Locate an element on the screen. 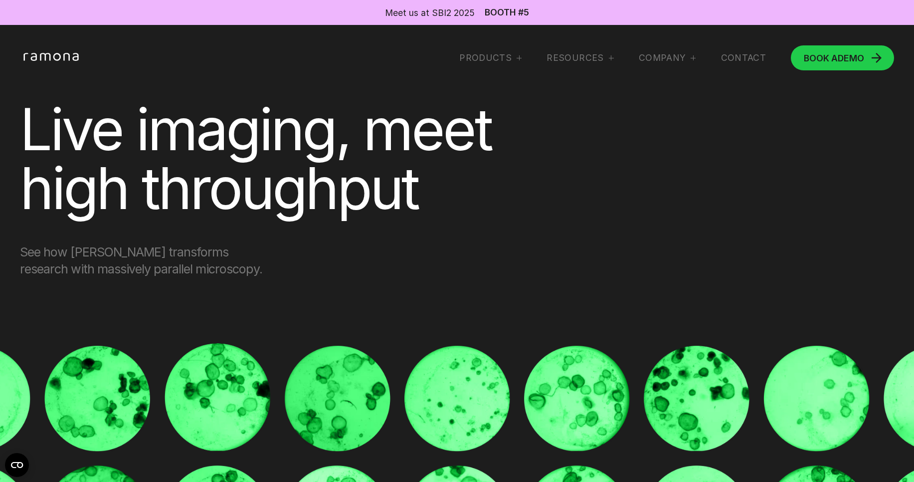  a: Contact is located at coordinates (744, 58).